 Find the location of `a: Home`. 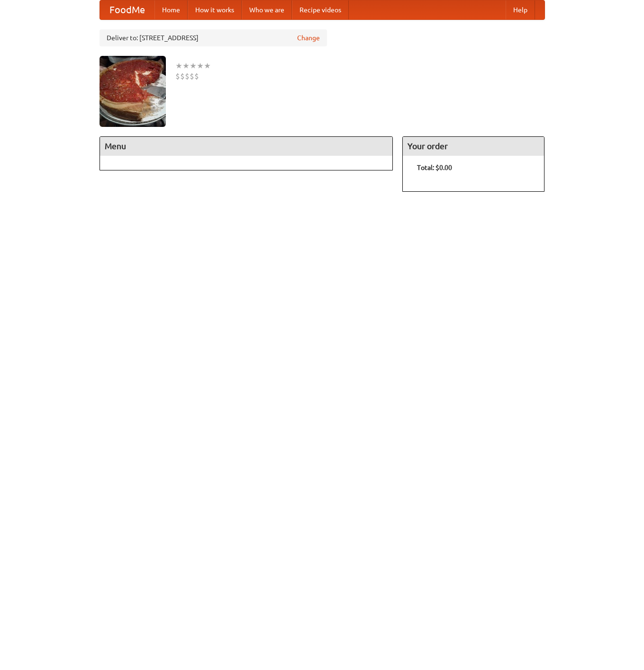

a: Home is located at coordinates (171, 10).